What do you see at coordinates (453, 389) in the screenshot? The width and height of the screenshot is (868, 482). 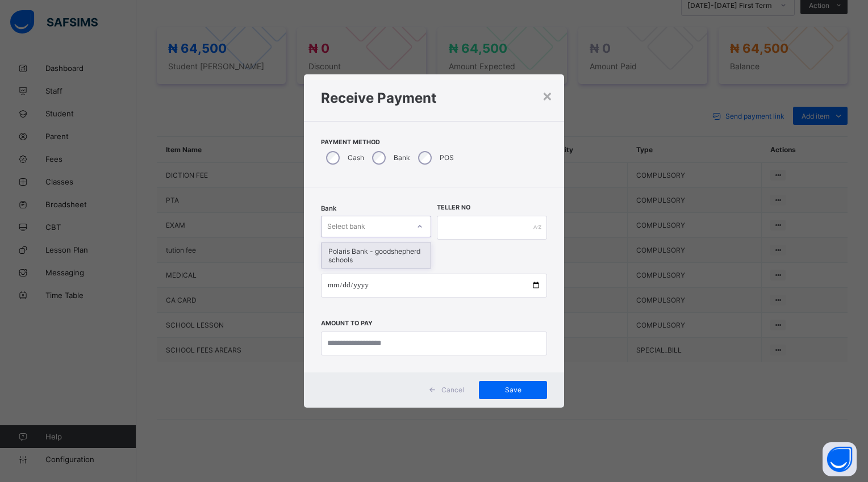 I see `span: Cancel` at bounding box center [453, 389].